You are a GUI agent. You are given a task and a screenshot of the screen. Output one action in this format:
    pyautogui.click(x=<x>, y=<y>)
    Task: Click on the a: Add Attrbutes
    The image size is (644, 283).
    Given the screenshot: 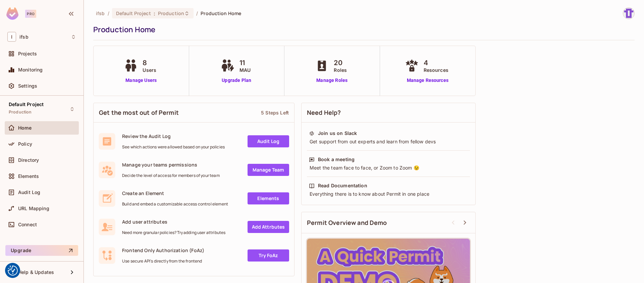 What is the action you would take?
    pyautogui.click(x=268, y=227)
    